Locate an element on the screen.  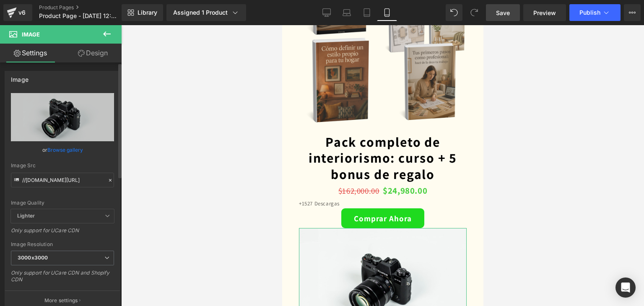
button: Undo is located at coordinates (454, 12).